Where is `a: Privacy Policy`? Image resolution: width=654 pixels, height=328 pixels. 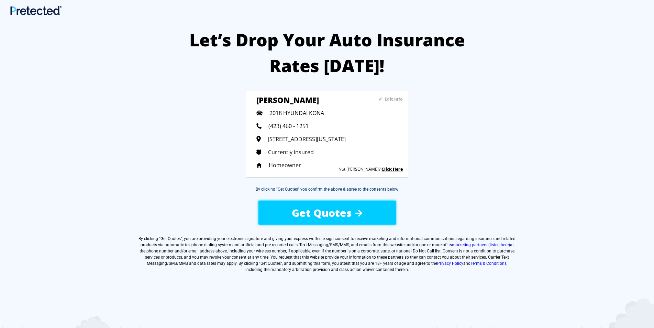 a: Privacy Policy is located at coordinates (450, 264).